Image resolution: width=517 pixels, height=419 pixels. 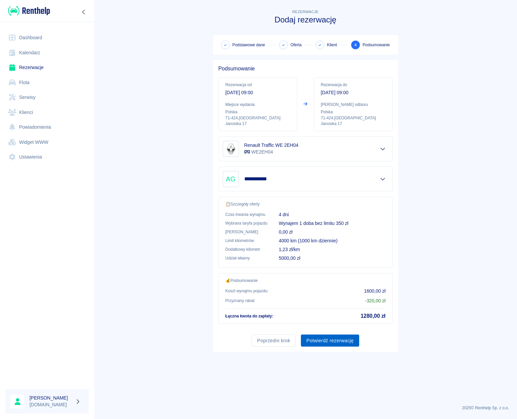 What do you see at coordinates (332, 215) in the screenshot?
I see `p: 4 dni` at bounding box center [332, 215].